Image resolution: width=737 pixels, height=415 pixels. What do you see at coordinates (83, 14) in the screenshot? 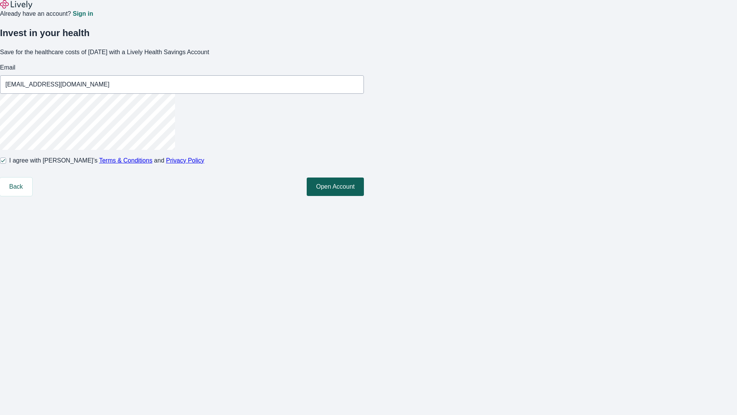
I see `div: Sign in` at bounding box center [83, 14].